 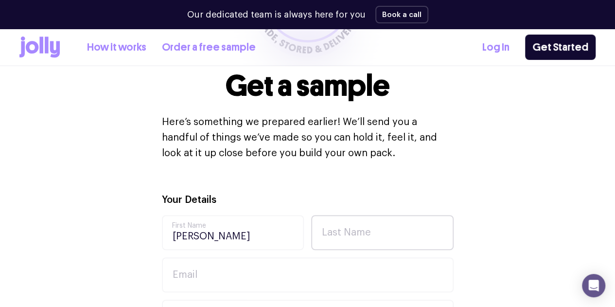 I want to click on a: Order a free sample, so click(x=209, y=47).